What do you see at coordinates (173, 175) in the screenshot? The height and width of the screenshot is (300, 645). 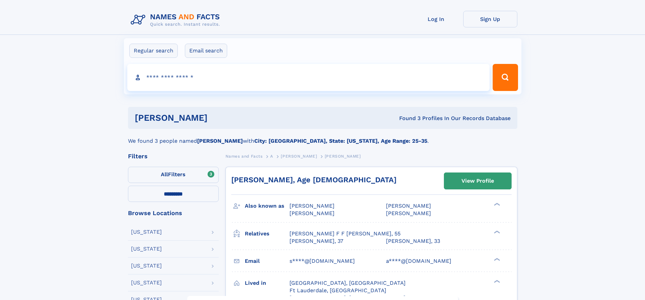 I see `label: Filters` at bounding box center [173, 175].